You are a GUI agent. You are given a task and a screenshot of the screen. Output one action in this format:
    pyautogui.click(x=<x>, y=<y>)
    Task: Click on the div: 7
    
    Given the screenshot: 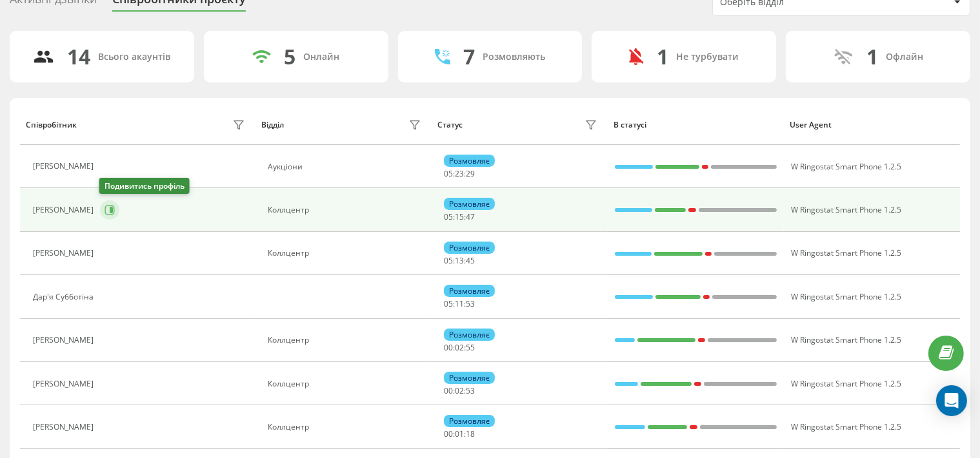 What is the action you would take?
    pyautogui.click(x=469, y=56)
    